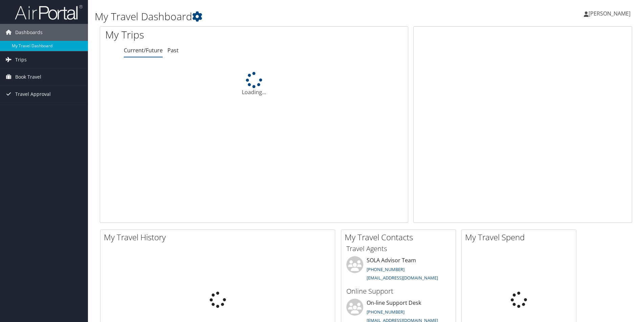  I want to click on span: Trips, so click(21, 60).